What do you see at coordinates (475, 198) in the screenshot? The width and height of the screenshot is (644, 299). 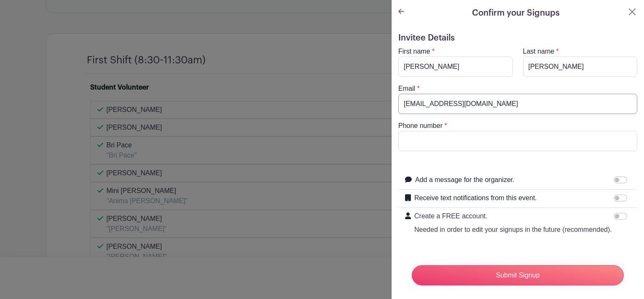 I see `label: Receive text notifications from this event.` at bounding box center [475, 198].